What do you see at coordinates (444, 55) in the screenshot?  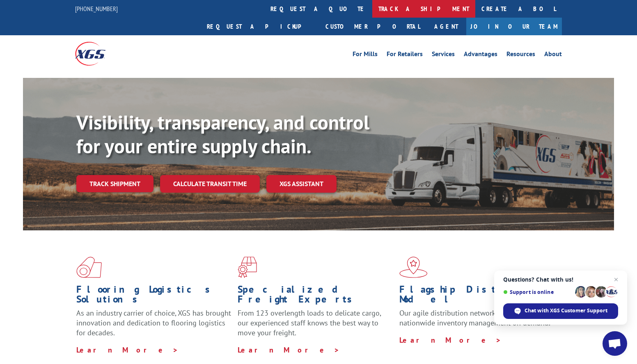 I see `a: Services` at bounding box center [444, 55].